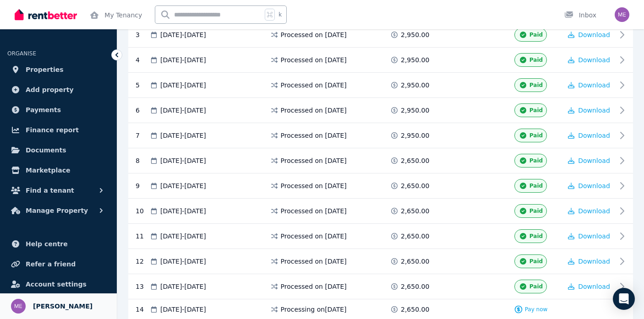 This screenshot has width=644, height=319. Describe the element at coordinates (57, 210) in the screenshot. I see `span: Manage Property` at that location.